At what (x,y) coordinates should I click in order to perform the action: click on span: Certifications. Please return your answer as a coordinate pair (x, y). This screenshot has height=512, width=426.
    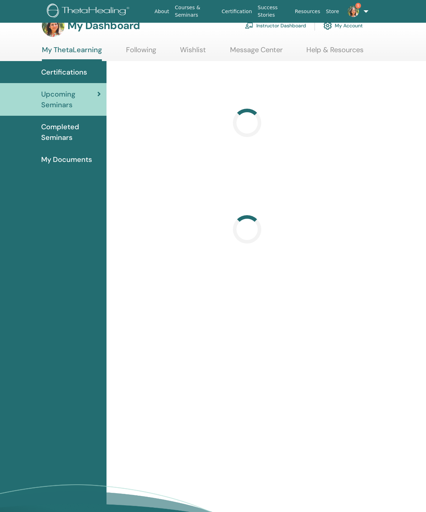
    Looking at the image, I should click on (64, 72).